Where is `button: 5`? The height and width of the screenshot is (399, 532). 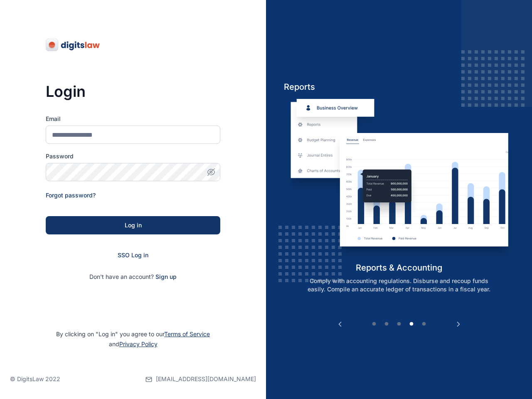
button: 5 is located at coordinates (424, 325).